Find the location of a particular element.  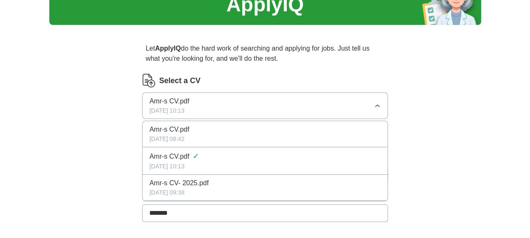

span: Amr-s CV- 2025.pdf is located at coordinates (179, 183).